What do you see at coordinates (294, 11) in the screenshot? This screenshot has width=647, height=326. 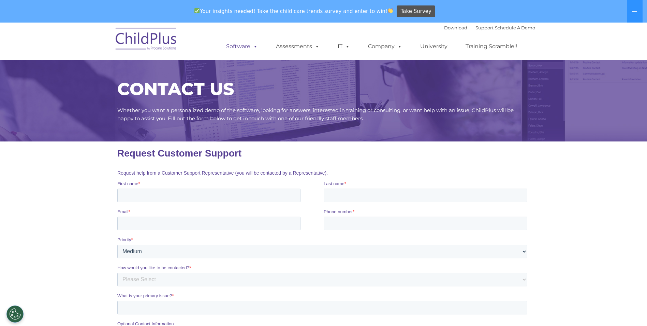 I see `span: Your insights needed! Take the child care trends survey and enter to win!` at bounding box center [294, 11].